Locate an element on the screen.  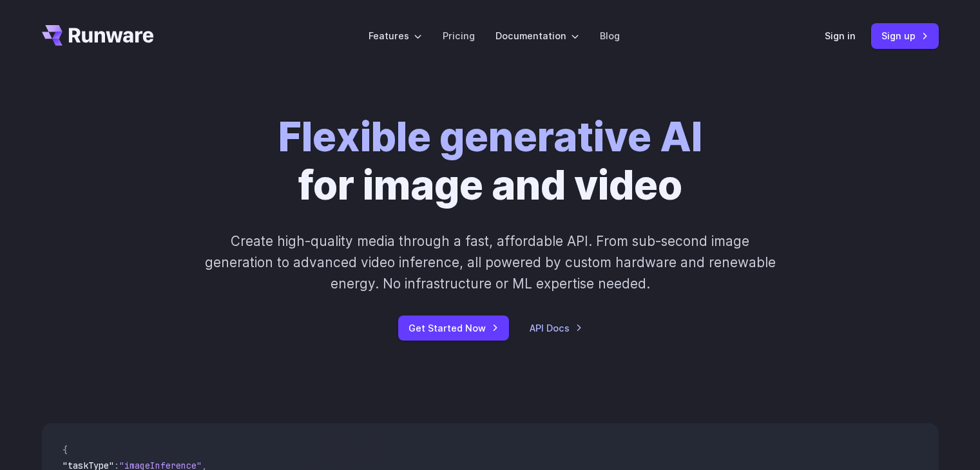
p: Create high-quality media through a fast, affordable API. From sub-second image generation to adv... is located at coordinates (490, 263).